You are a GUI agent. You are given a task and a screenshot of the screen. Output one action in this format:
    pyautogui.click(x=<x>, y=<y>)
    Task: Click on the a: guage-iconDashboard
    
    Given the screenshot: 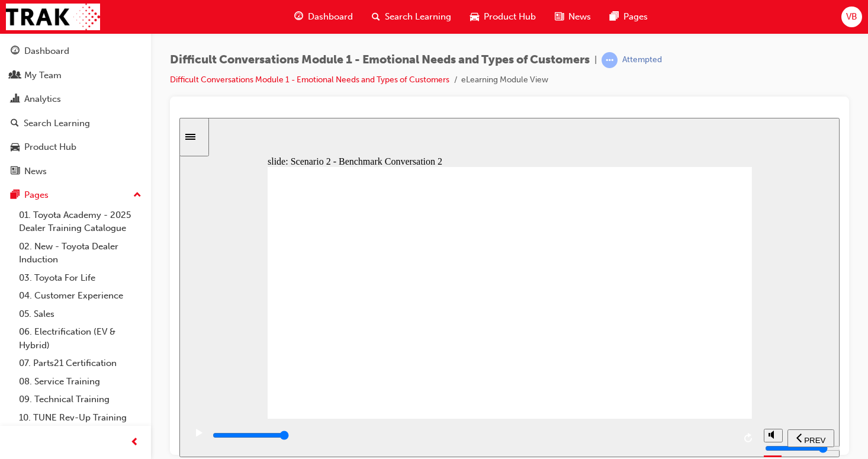 What is the action you would take?
    pyautogui.click(x=324, y=16)
    